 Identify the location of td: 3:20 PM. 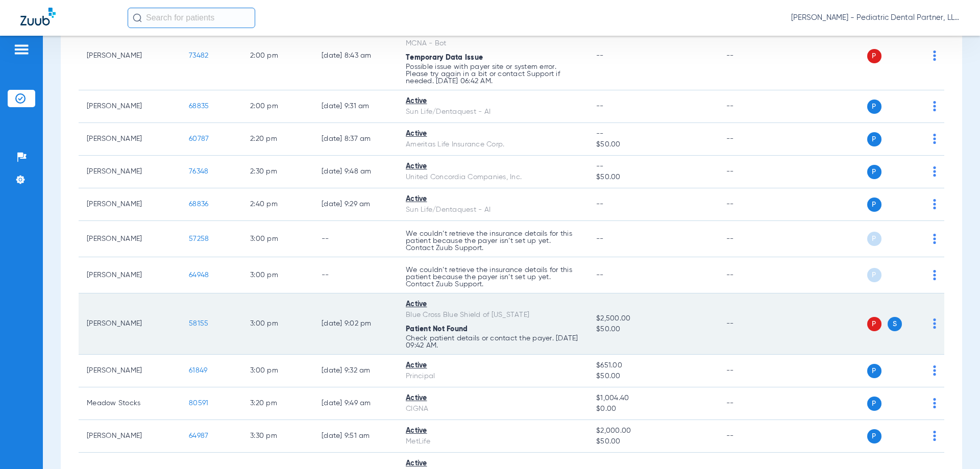
(277, 404).